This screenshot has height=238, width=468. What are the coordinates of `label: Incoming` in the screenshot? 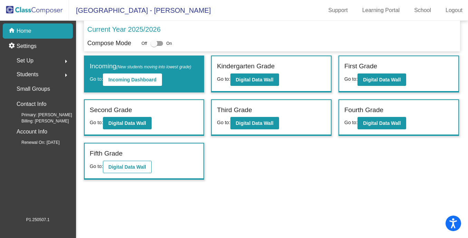 It's located at (140, 66).